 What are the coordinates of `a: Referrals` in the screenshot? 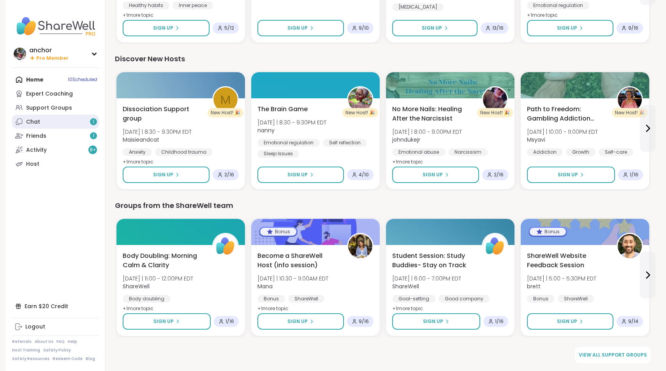 It's located at (22, 341).